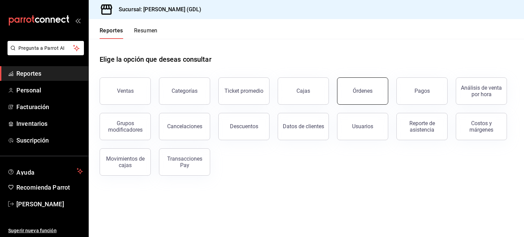 The image size is (524, 237). Describe the element at coordinates (422, 91) in the screenshot. I see `div: Pagos` at that location.